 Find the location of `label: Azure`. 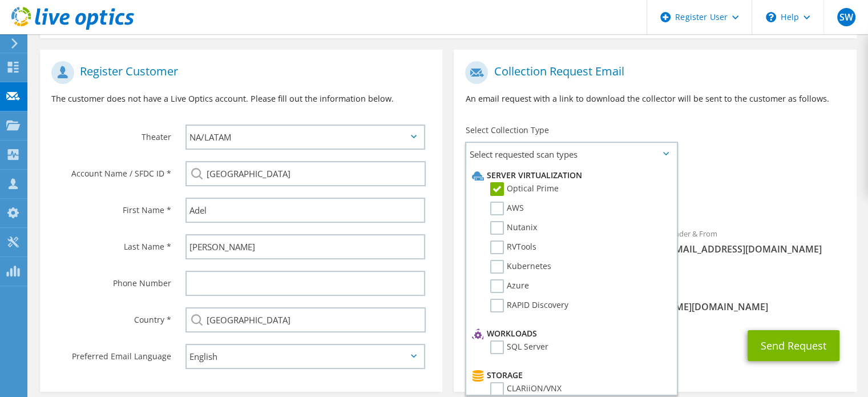

label: Azure is located at coordinates (510, 286).